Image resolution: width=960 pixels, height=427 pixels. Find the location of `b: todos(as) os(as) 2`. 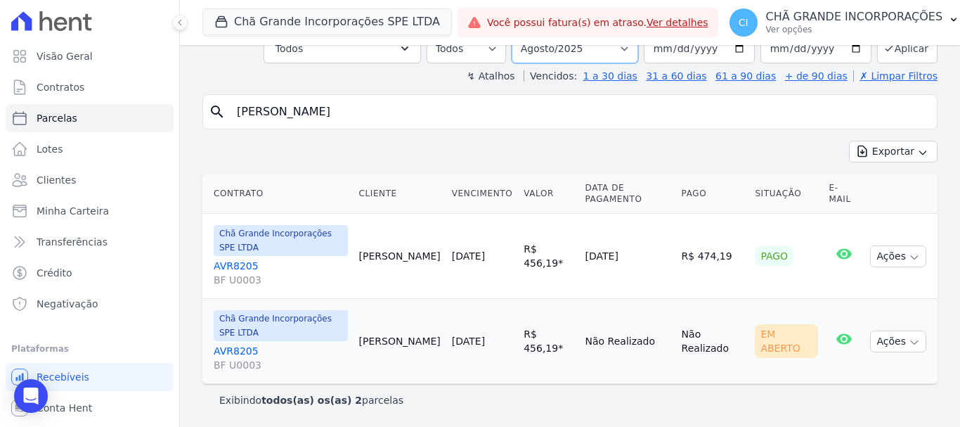

b: todos(as) os(as) 2 is located at coordinates (311, 400).